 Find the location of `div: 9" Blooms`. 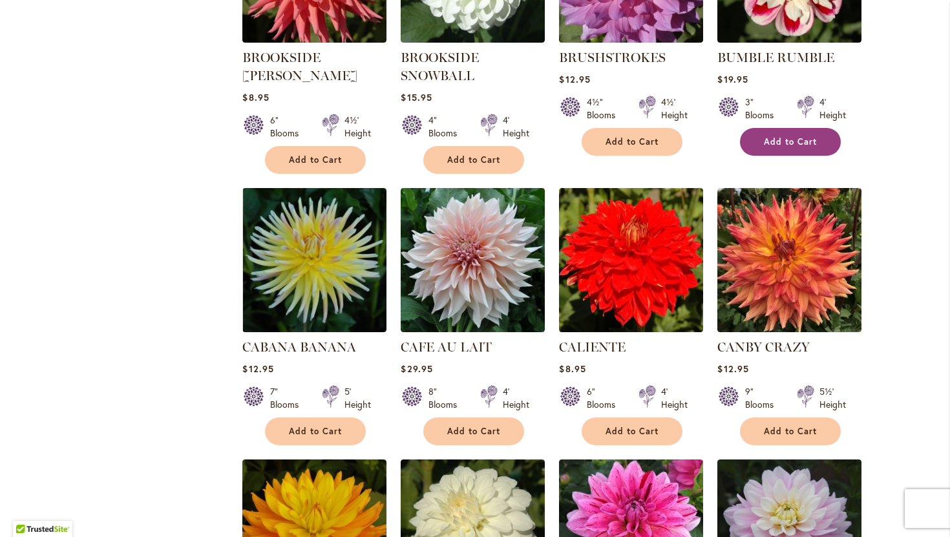

div: 9" Blooms is located at coordinates (763, 398).